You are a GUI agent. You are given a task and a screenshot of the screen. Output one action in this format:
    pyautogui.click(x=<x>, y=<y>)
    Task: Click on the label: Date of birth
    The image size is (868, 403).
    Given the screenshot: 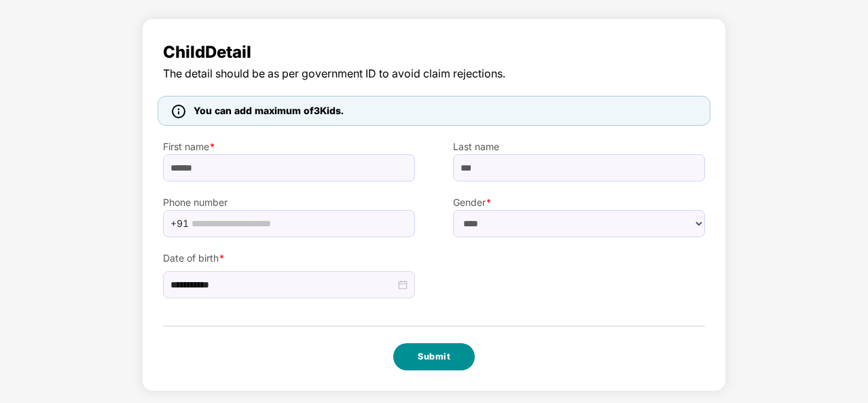 What is the action you would take?
    pyautogui.click(x=288, y=258)
    